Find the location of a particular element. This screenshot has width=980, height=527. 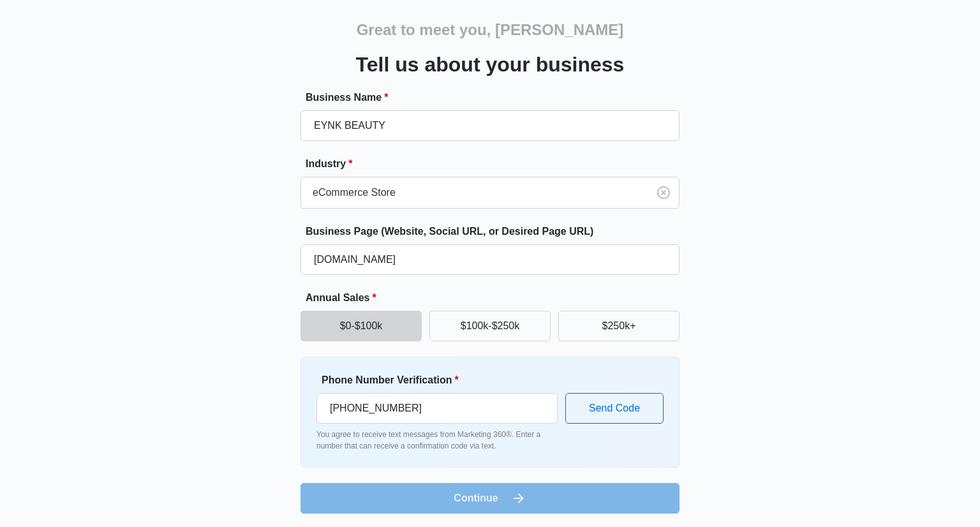

button: $250k+ is located at coordinates (618, 326).